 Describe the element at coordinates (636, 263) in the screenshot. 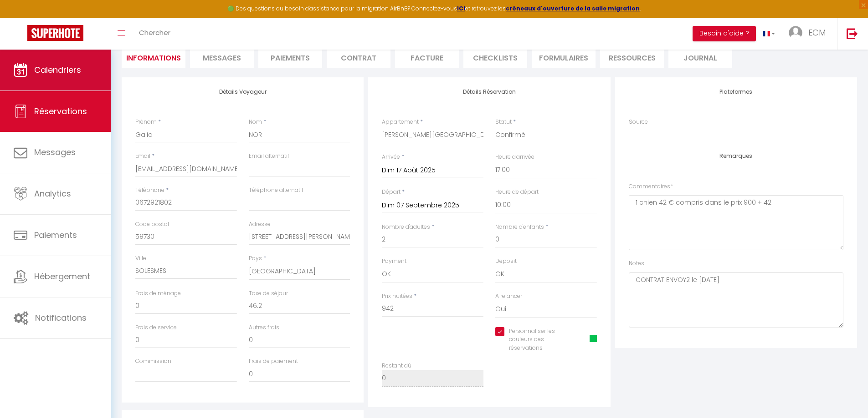

I see `label: Notes` at that location.